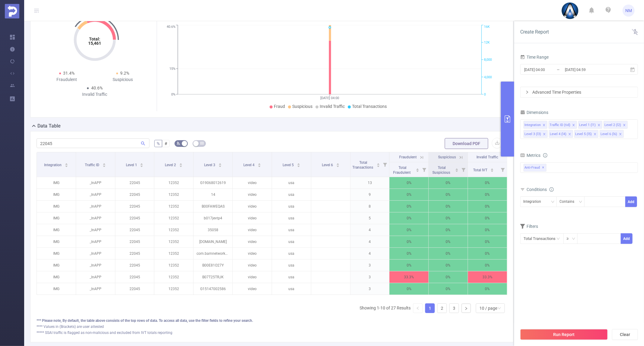  Describe the element at coordinates (279, 106) in the screenshot. I see `span: Fraud` at that location.